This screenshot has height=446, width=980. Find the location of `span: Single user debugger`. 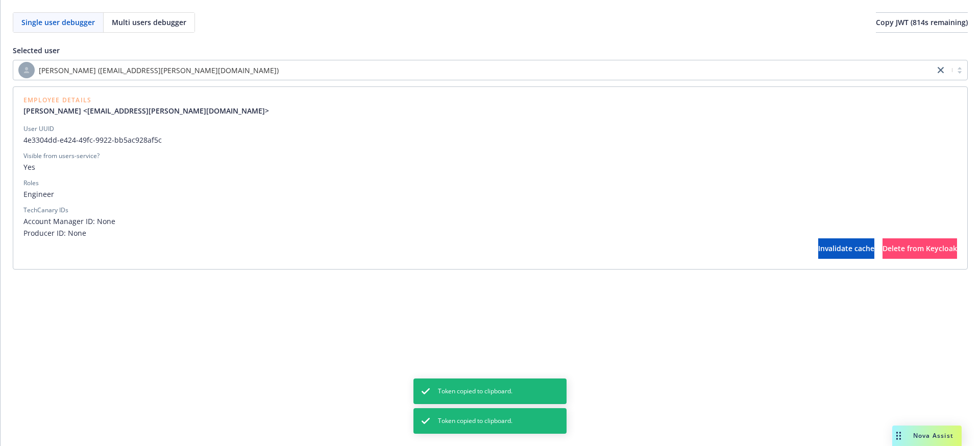

span: Single user debugger is located at coordinates (58, 22).